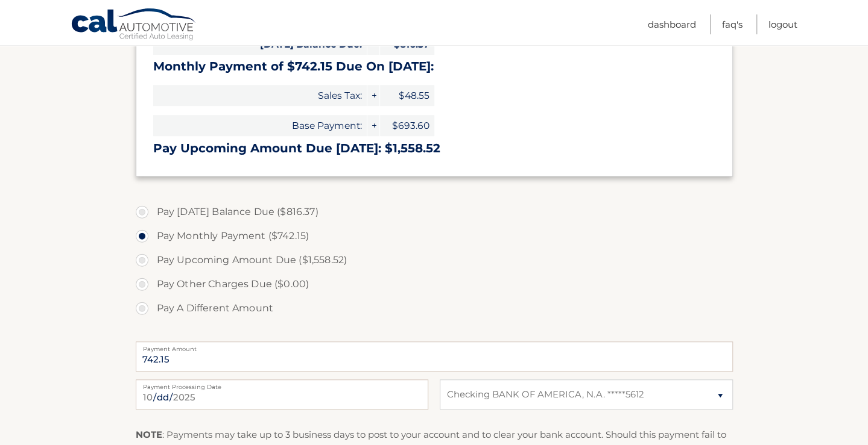 The image size is (868, 445). Describe the element at coordinates (783, 24) in the screenshot. I see `a: Logout` at that location.